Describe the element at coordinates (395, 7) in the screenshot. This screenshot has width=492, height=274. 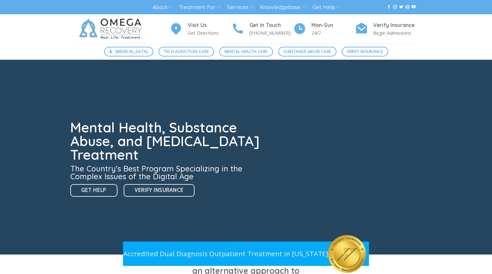
I see `a: Follow on Instagram` at that location.